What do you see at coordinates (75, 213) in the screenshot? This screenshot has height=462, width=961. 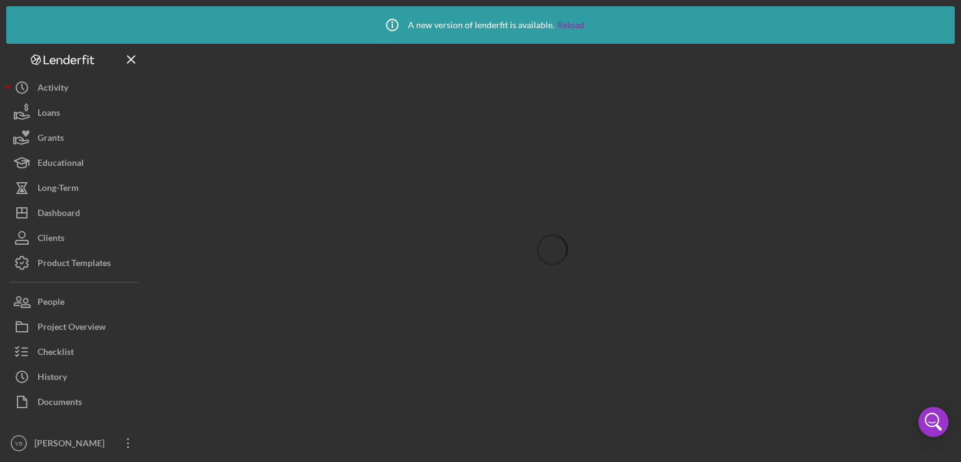 I see `a: Dashboard` at bounding box center [75, 213].